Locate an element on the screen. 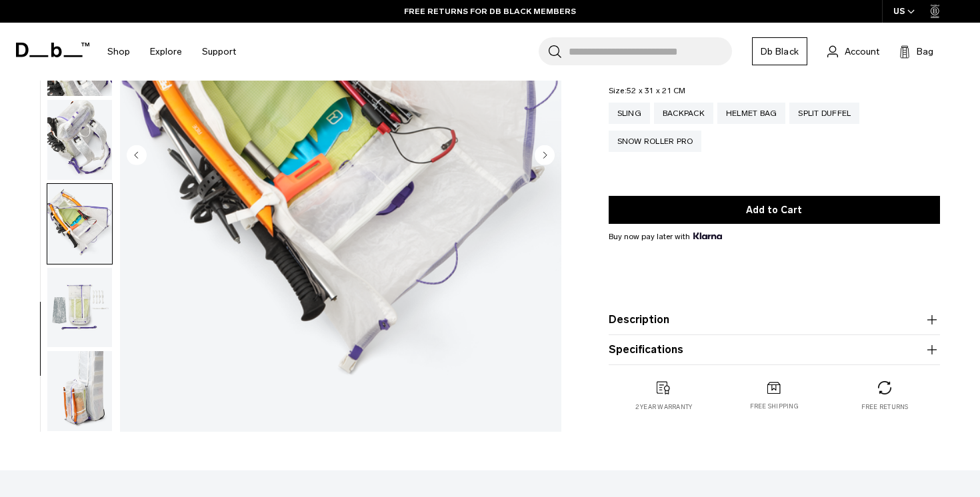 The width and height of the screenshot is (980, 497). img: {"height" => 20, "alt" => "Klarna"} is located at coordinates (707, 236).